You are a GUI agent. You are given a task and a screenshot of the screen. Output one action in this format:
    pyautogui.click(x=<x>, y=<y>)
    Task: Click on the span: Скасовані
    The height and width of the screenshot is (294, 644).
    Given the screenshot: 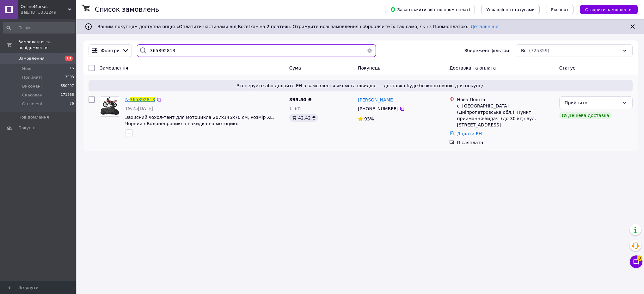 What is the action you would take?
    pyautogui.click(x=33, y=95)
    